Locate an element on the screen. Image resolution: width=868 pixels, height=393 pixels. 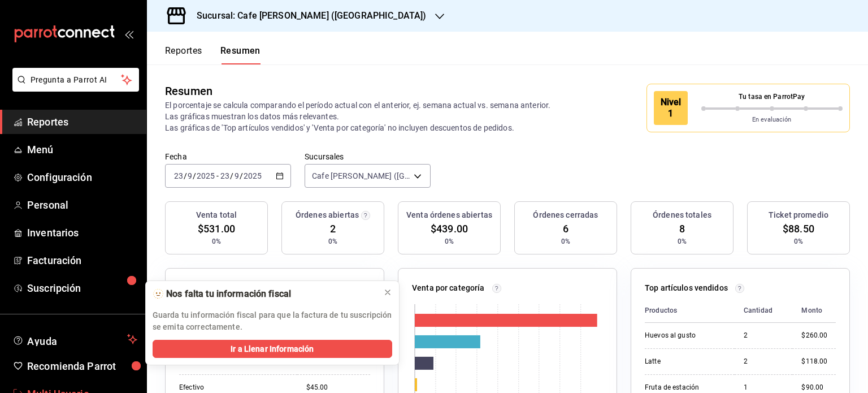
div: $260.00 is located at coordinates (818, 335).